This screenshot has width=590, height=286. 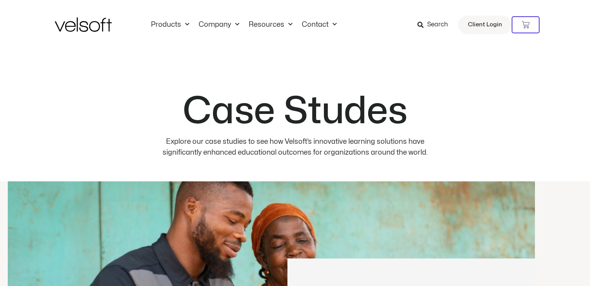 I want to click on img: Velsoft Training Materials, so click(x=83, y=24).